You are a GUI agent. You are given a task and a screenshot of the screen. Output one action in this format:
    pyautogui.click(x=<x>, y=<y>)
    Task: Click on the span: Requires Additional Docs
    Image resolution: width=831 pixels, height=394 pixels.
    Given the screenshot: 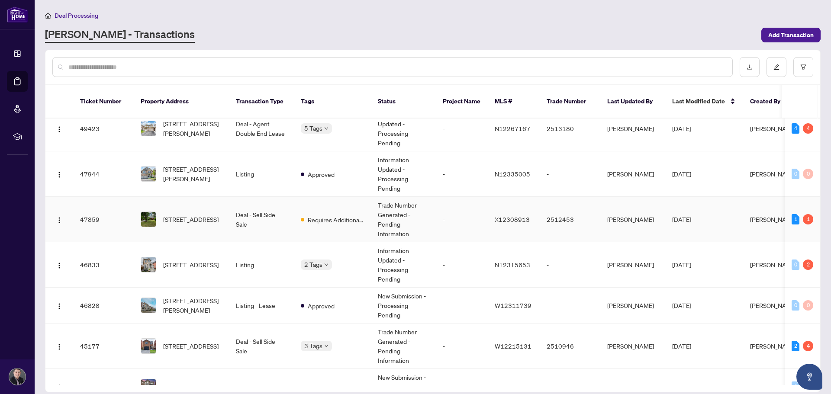 What is the action you would take?
    pyautogui.click(x=336, y=220)
    